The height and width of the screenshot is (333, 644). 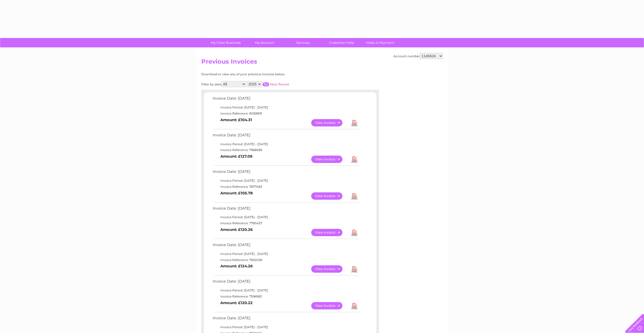 What do you see at coordinates (236, 156) in the screenshot?
I see `b: Amount: £127.09` at bounding box center [236, 156].